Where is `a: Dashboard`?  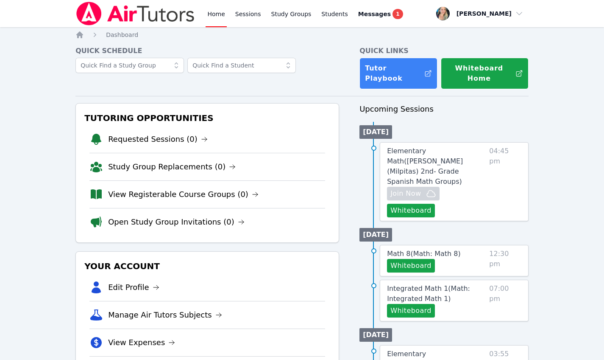 a: Dashboard is located at coordinates (122, 35).